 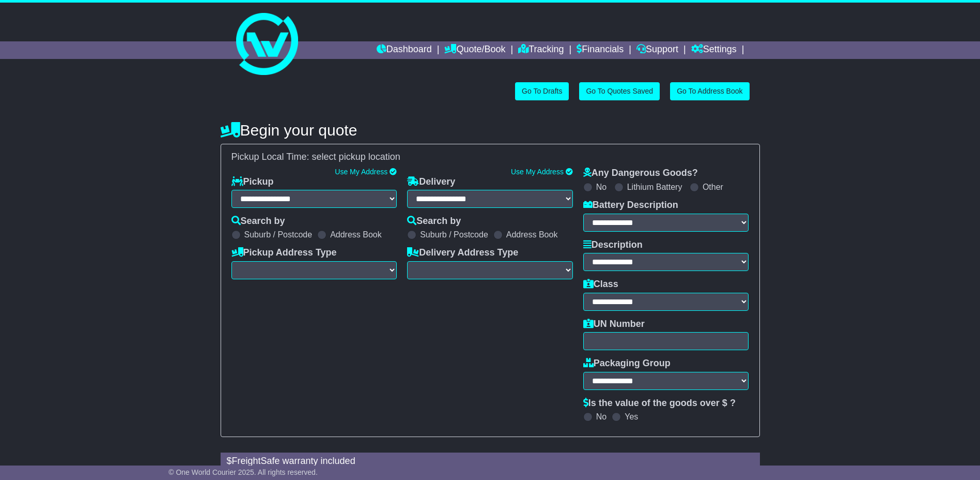 I want to click on a: Financials, so click(x=600, y=50).